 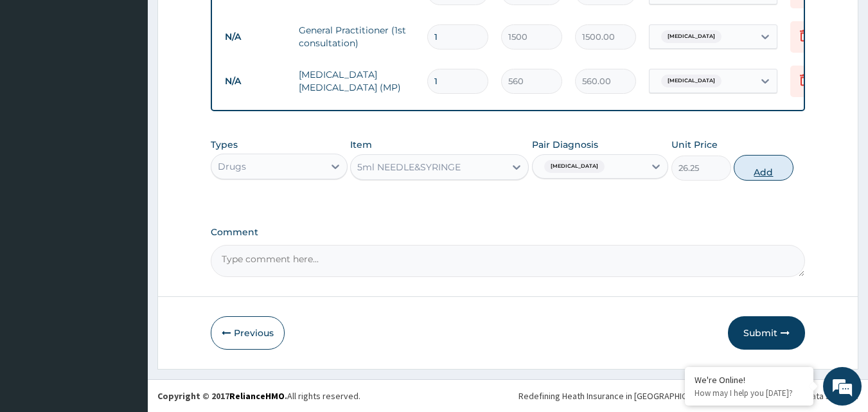 I want to click on div: Drugs, so click(x=232, y=166).